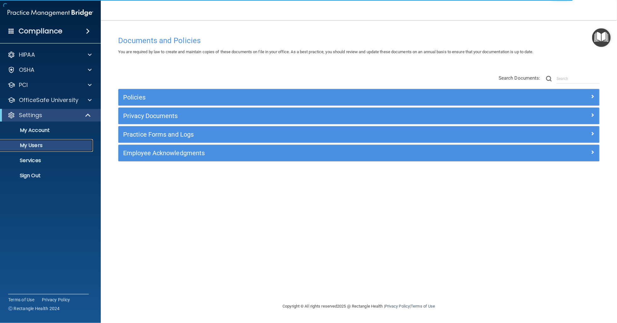  What do you see at coordinates (23, 85) in the screenshot?
I see `p: PCI` at bounding box center [23, 85].